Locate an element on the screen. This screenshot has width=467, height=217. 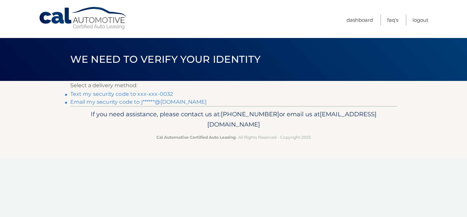
a: Dashboard is located at coordinates (359, 20).